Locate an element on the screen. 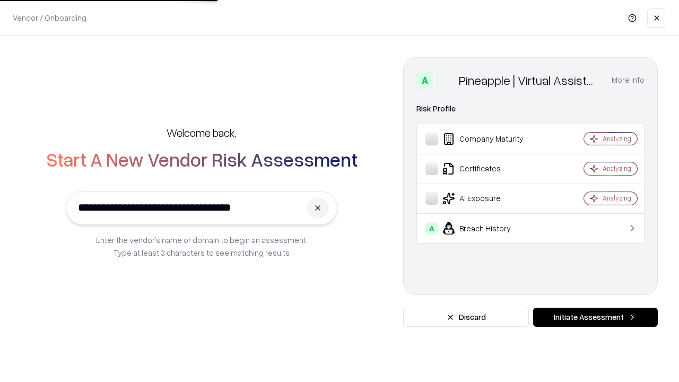 The height and width of the screenshot is (382, 679). div: Certificates is located at coordinates (489, 169).